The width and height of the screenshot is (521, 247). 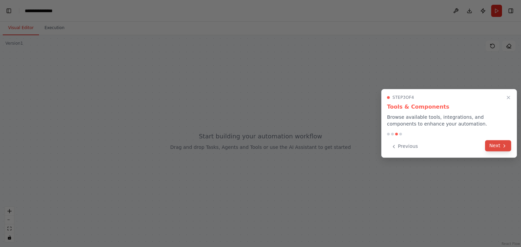 I want to click on button: Previous, so click(x=404, y=146).